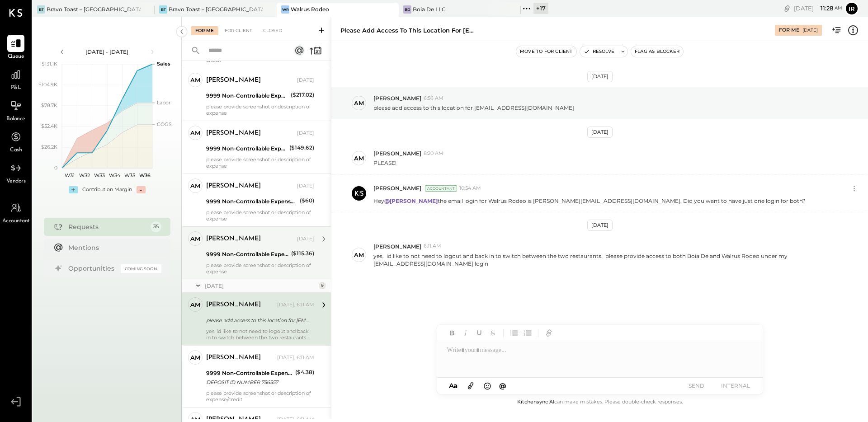  Describe the element at coordinates (788, 30) in the screenshot. I see `div: For Me` at that location.